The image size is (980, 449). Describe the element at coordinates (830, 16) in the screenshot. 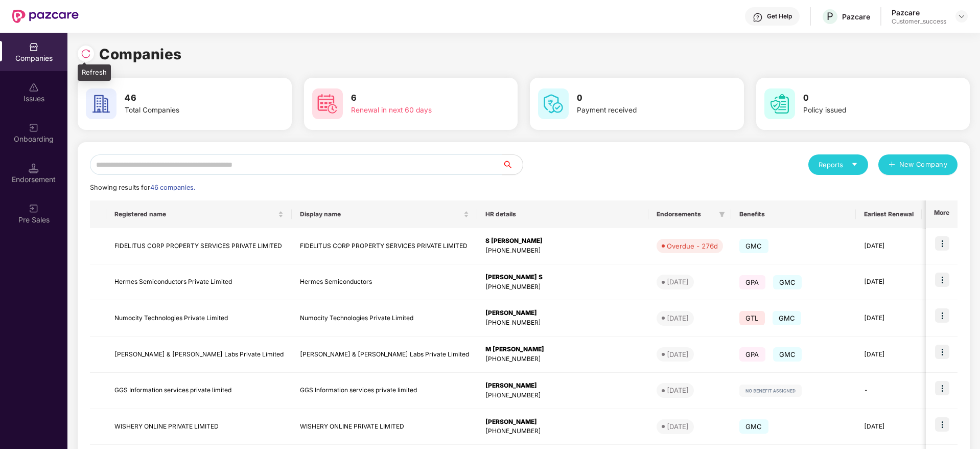

I see `span: P` at that location.